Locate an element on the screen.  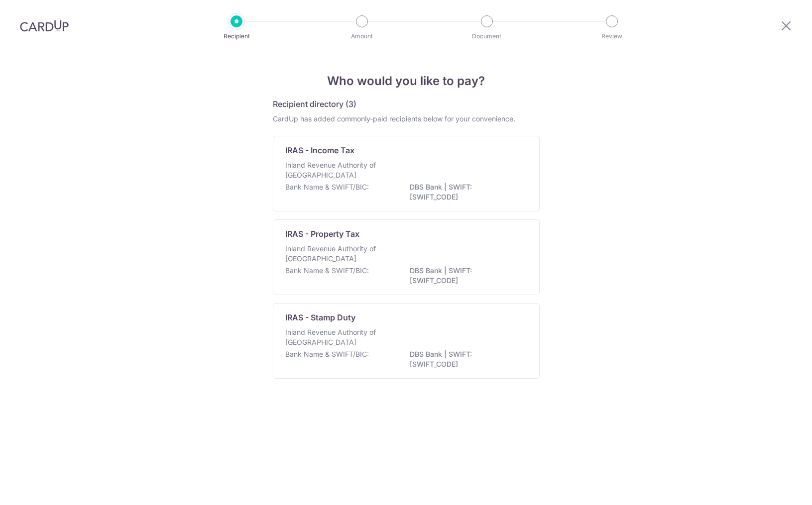
p: IRAS - Property Tax is located at coordinates (322, 234).